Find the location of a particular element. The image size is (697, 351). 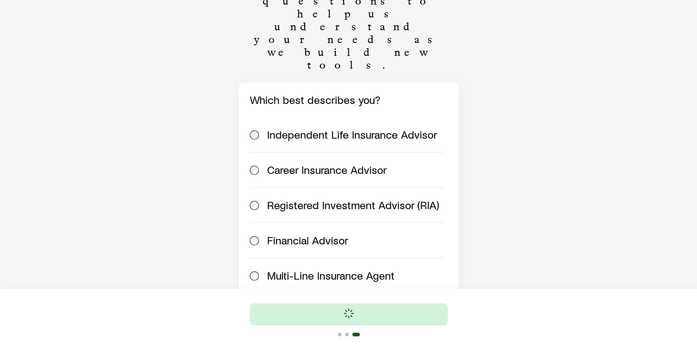

span: Financial Advisor is located at coordinates (308, 241).